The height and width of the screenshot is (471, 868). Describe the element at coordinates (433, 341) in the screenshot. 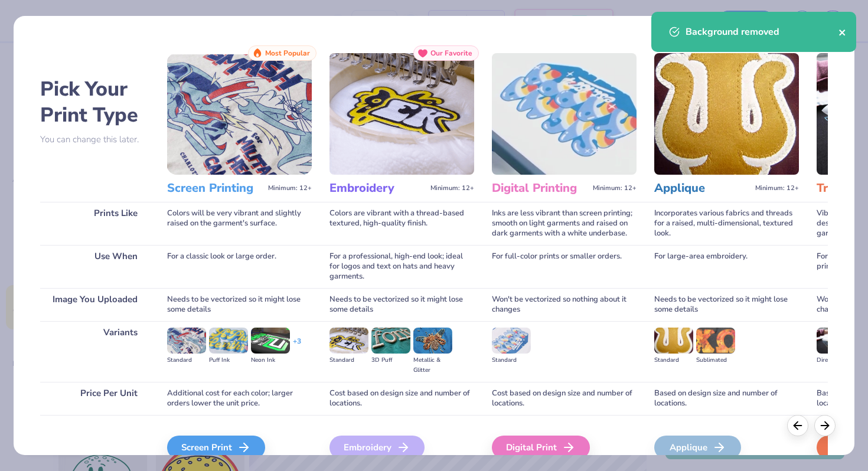

I see `img: Metallic & Glitter` at that location.